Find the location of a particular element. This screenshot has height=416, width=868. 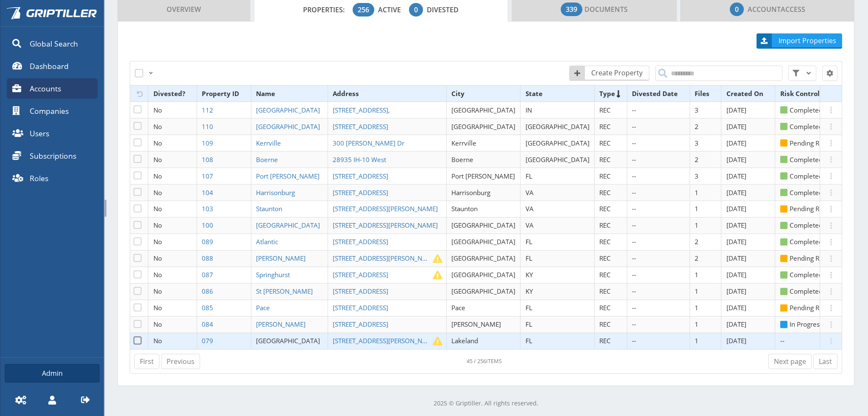

a: Last is located at coordinates (825, 362).